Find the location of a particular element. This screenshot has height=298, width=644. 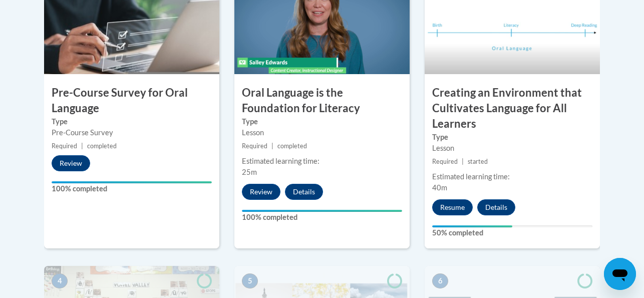

h3: Oral Language is the Foundation for Literacy is located at coordinates (322, 101).